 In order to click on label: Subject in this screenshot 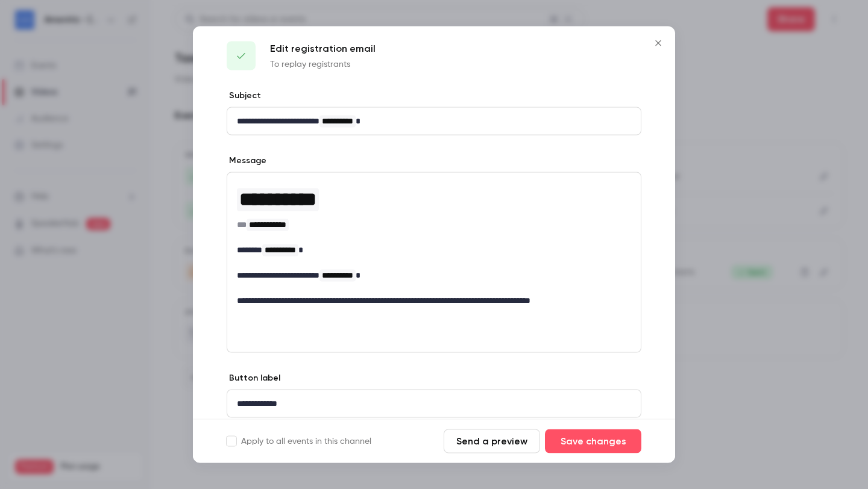, I will do `click(243, 96)`.